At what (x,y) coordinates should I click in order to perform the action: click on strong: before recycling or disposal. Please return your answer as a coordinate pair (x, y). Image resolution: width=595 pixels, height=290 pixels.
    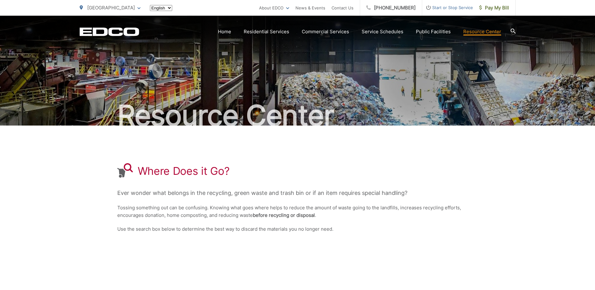
    Looking at the image, I should click on (284, 215).